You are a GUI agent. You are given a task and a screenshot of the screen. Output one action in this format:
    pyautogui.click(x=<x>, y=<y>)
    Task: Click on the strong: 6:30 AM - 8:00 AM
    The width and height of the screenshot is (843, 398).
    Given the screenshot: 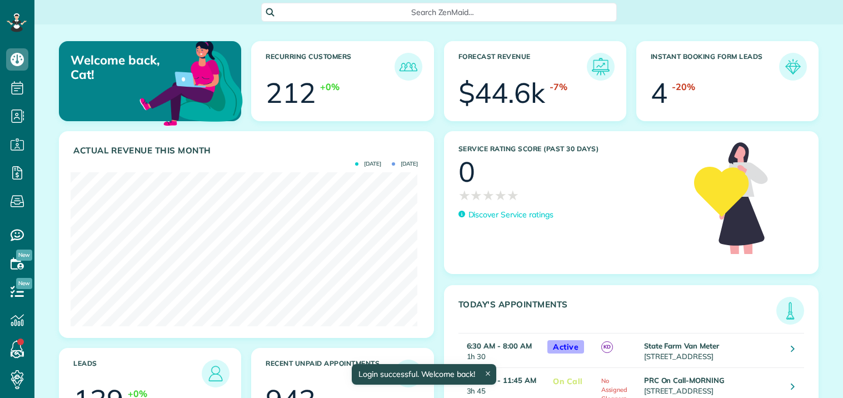 What is the action you would take?
    pyautogui.click(x=499, y=346)
    